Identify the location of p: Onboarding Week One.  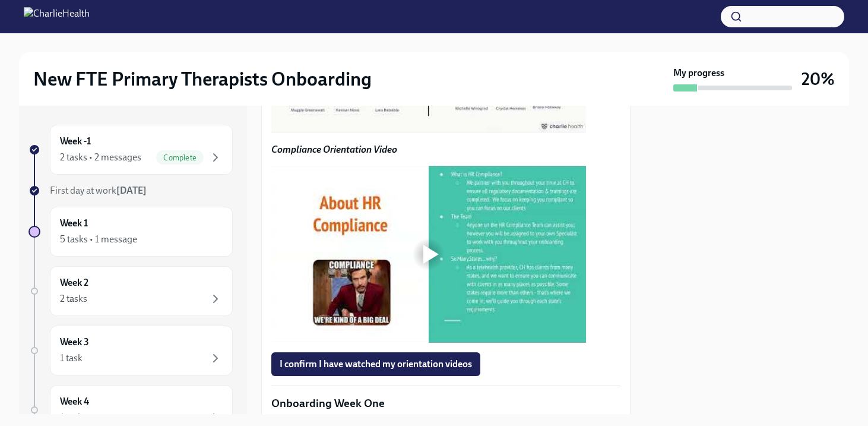
(446, 403).